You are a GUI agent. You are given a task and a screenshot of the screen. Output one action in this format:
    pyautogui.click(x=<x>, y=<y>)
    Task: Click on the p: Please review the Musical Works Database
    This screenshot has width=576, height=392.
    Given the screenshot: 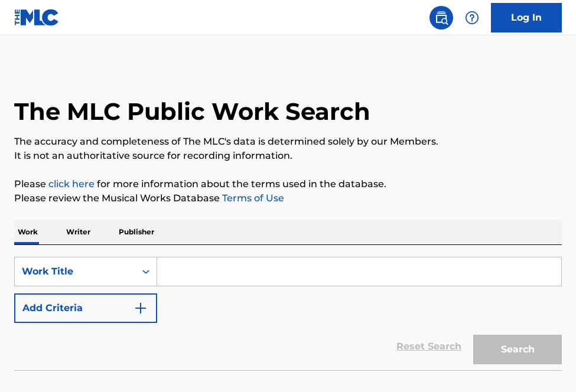 What is the action you would take?
    pyautogui.click(x=288, y=198)
    